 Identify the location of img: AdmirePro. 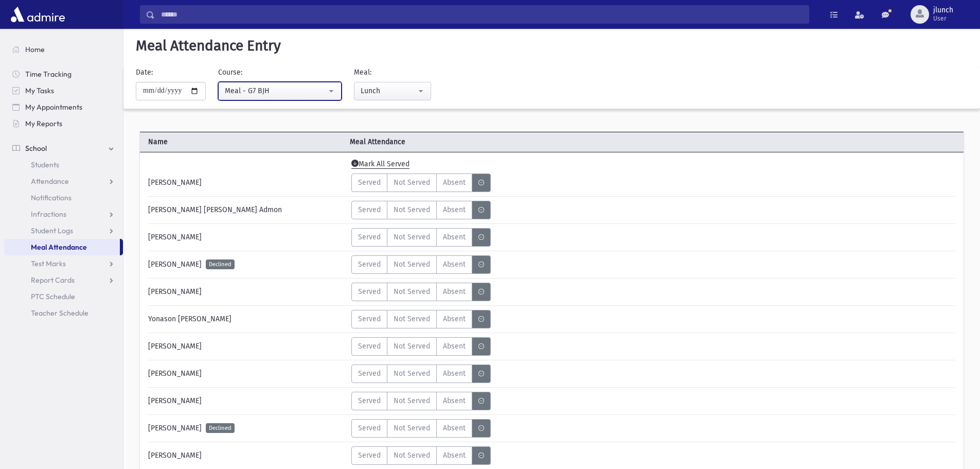
(38, 14).